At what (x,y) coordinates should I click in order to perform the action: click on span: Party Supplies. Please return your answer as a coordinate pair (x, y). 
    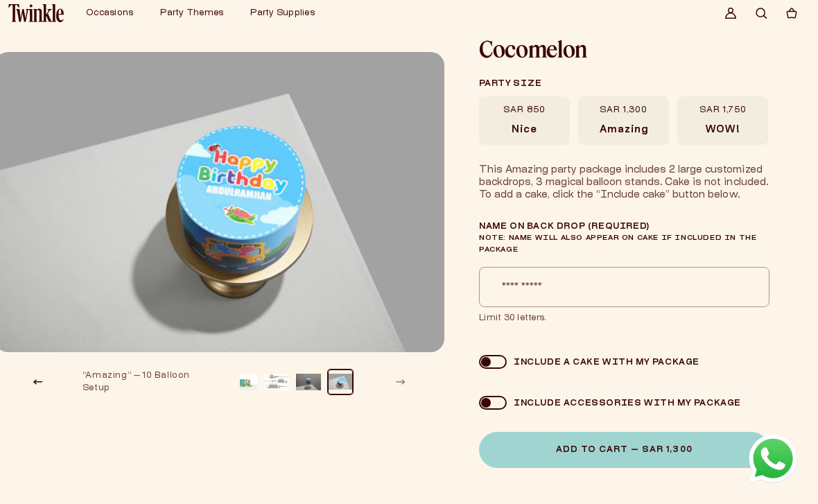
    Looking at the image, I should click on (282, 13).